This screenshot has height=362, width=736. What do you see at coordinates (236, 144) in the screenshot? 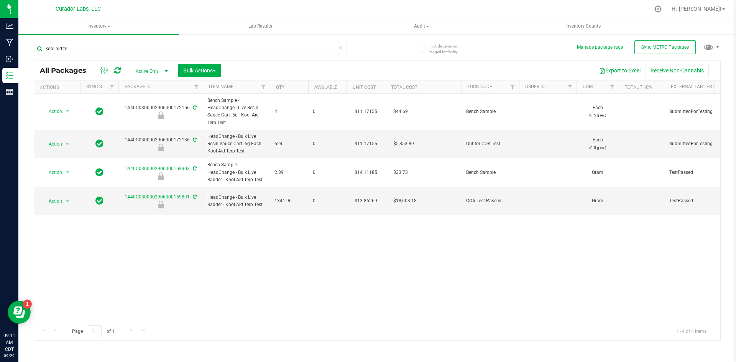
I see `span: HeadChange - Bulk Live Resin Sauce Cart .5g Each - Kool Aid Terp Test` at bounding box center [236, 144].